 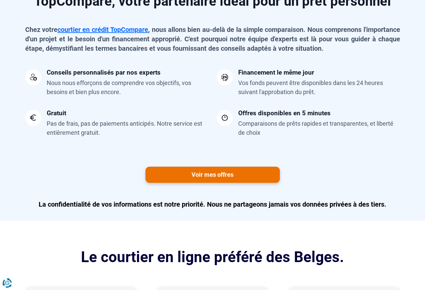 What do you see at coordinates (104, 72) in the screenshot?
I see `div: Conseils personnalisés par nos experts` at bounding box center [104, 72].